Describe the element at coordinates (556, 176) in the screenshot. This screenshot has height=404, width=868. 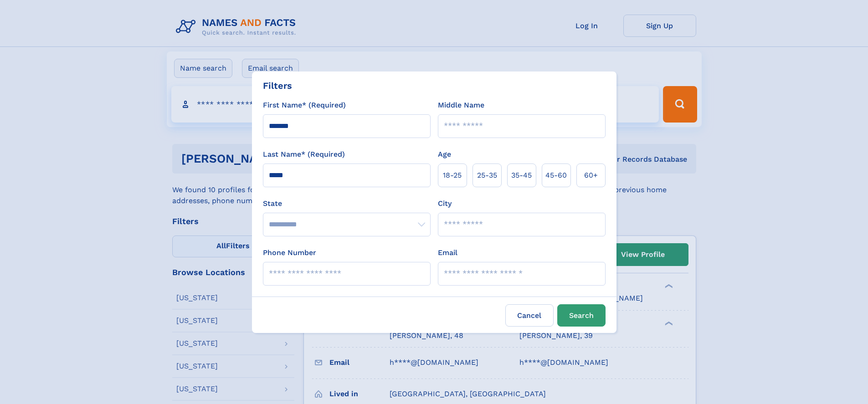
I see `span: 45‑60` at that location.